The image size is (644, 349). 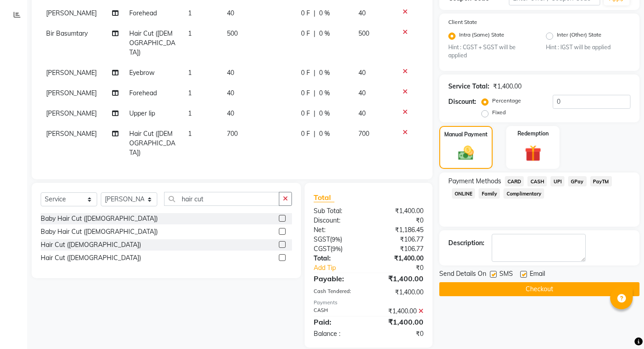 I want to click on div: Paid:, so click(x=338, y=322).